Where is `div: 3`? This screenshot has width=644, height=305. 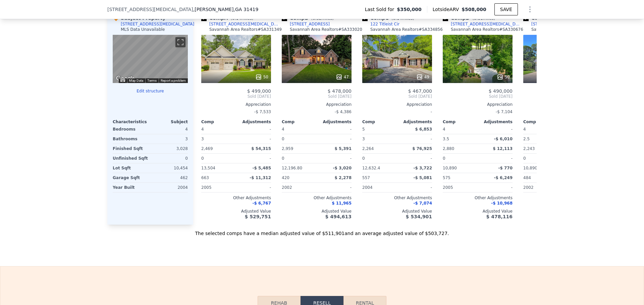
div: 3 is located at coordinates (170, 139).